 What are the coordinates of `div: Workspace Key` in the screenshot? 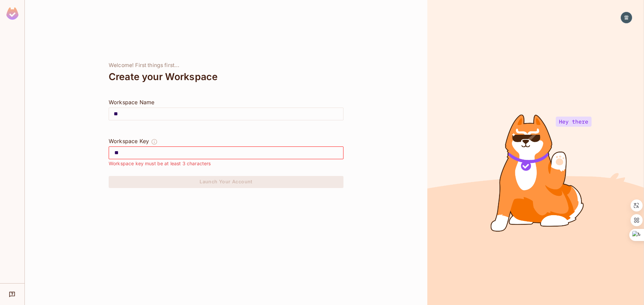 It's located at (129, 141).